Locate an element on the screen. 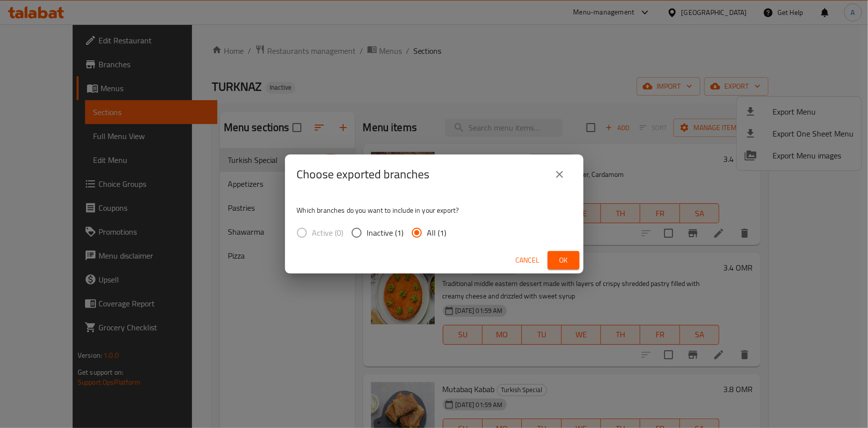  span: Active (0) is located at coordinates (328, 233).